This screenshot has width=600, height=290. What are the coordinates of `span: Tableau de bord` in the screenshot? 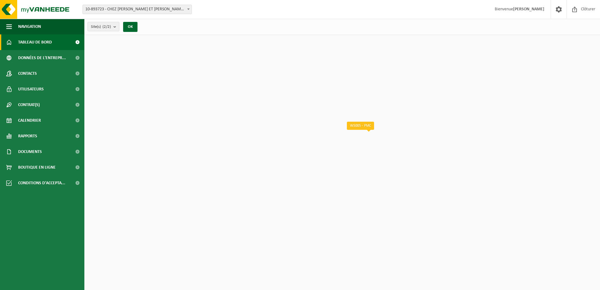 It's located at (35, 42).